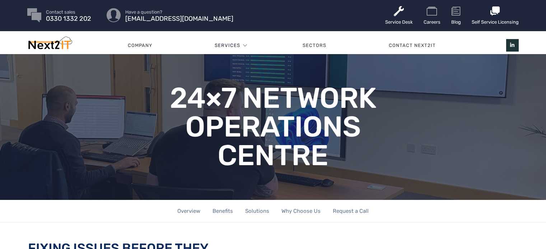 The image size is (546, 249). I want to click on img: Next2IT, so click(50, 44).